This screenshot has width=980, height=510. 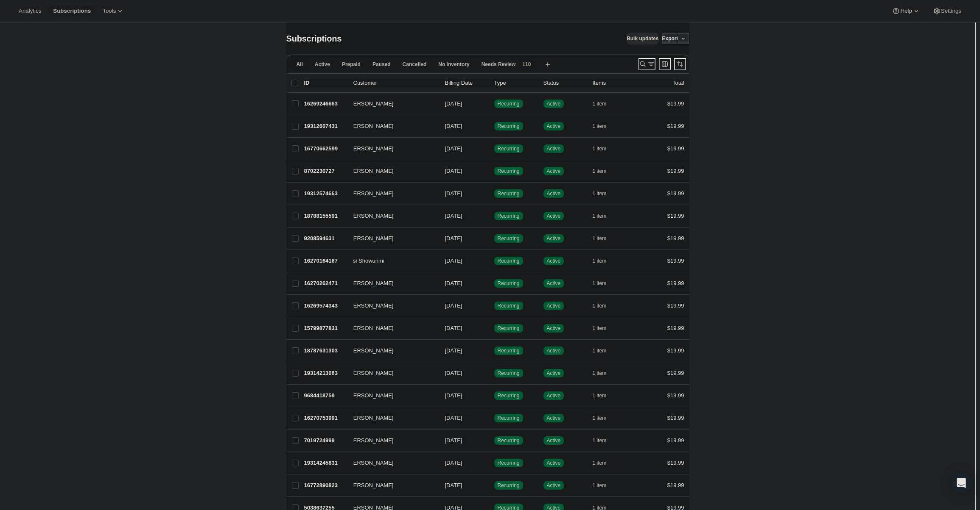 I want to click on p: 19314213063, so click(x=325, y=373).